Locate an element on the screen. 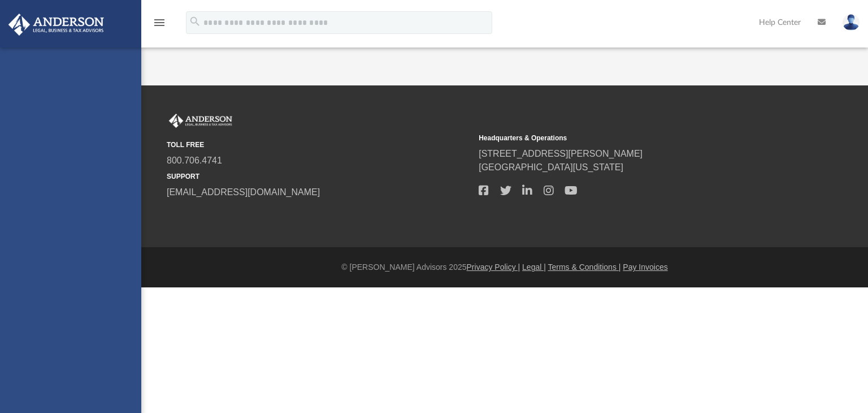 The image size is (868, 413). a: 800.706.4741 is located at coordinates (194, 160).